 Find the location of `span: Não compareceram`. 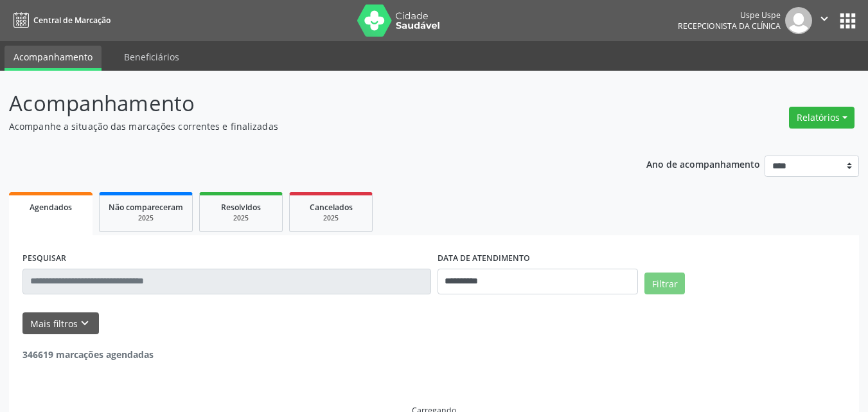

span: Não compareceram is located at coordinates (146, 207).